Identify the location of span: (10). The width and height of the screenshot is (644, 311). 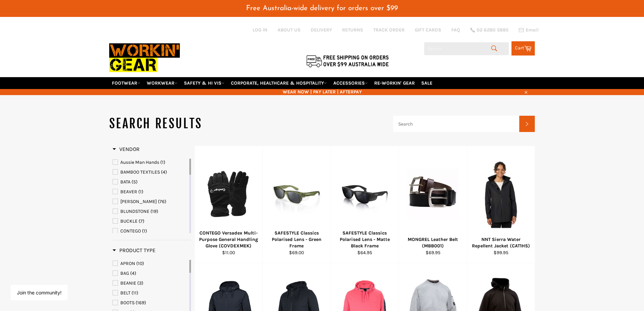
(140, 263).